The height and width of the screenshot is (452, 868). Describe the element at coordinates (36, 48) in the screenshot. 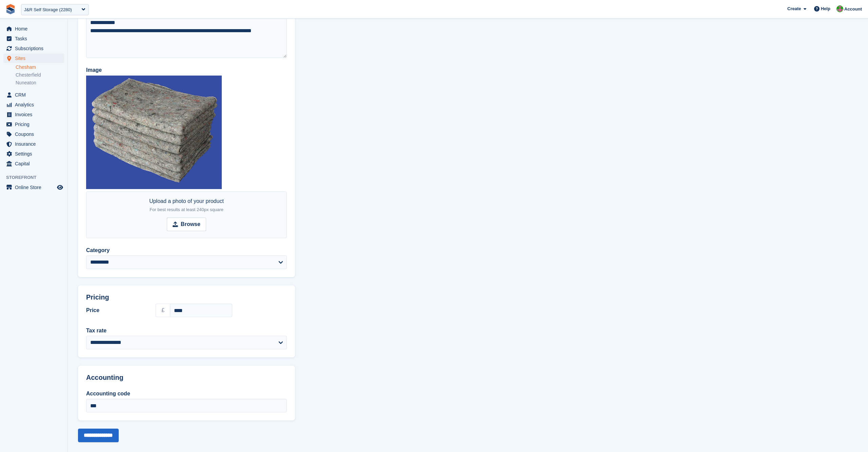

I see `span: Subscriptions` at that location.